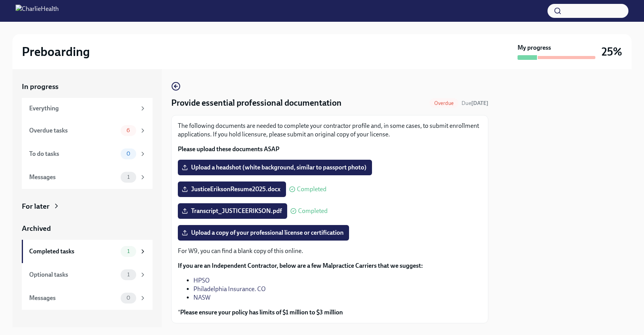 The height and width of the screenshot is (335, 644). What do you see at coordinates (202, 297) in the screenshot?
I see `a: NASW` at bounding box center [202, 297].